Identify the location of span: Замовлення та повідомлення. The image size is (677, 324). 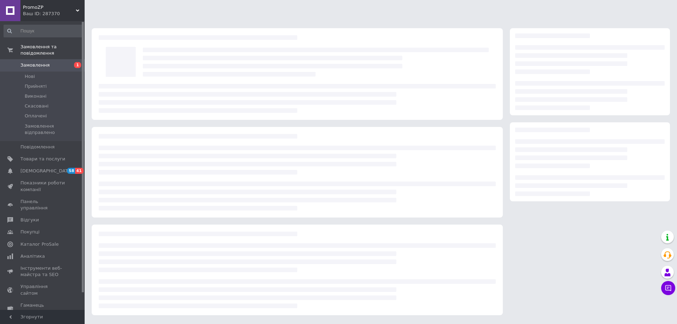
(53, 50).